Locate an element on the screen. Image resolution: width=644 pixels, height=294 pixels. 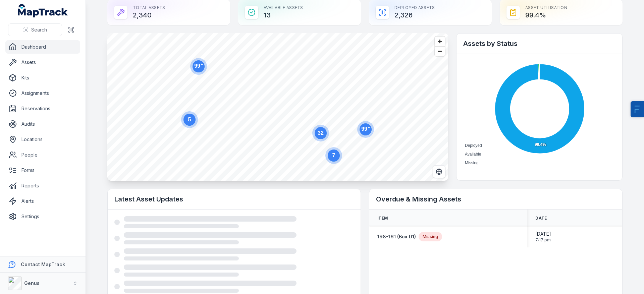
a: Assets is located at coordinates (42, 62).